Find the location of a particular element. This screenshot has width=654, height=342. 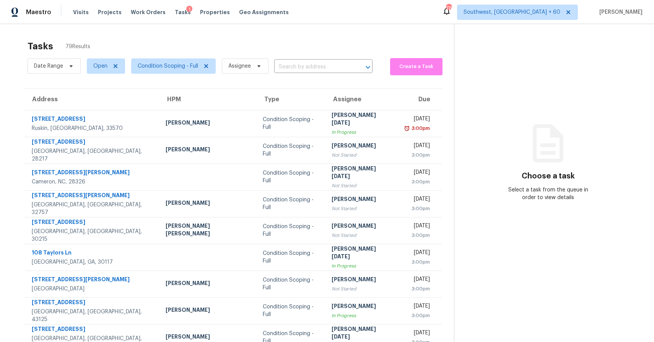

span: Open is located at coordinates (100, 66).